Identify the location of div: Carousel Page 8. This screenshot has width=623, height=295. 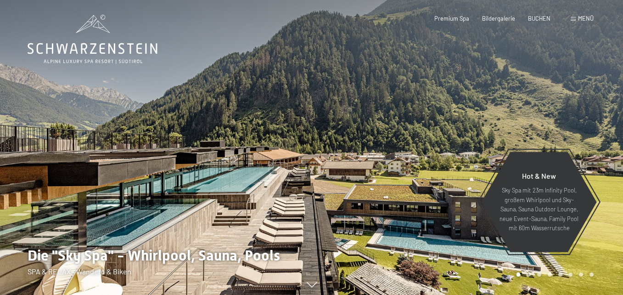
(592, 274).